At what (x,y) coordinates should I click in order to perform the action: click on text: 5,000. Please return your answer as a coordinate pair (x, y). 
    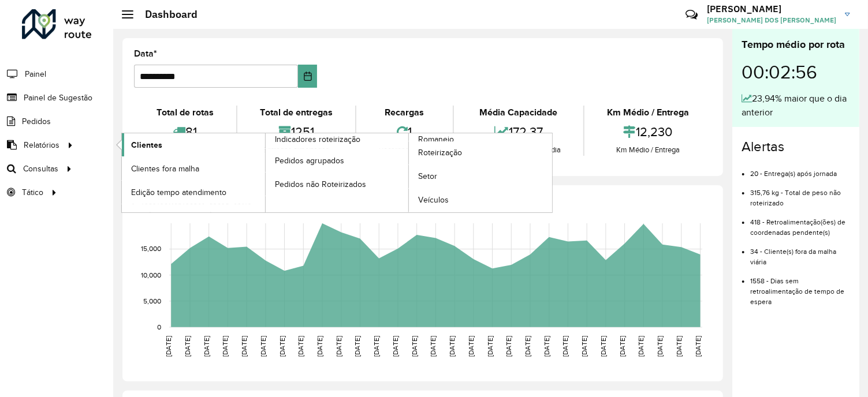
    Looking at the image, I should click on (152, 300).